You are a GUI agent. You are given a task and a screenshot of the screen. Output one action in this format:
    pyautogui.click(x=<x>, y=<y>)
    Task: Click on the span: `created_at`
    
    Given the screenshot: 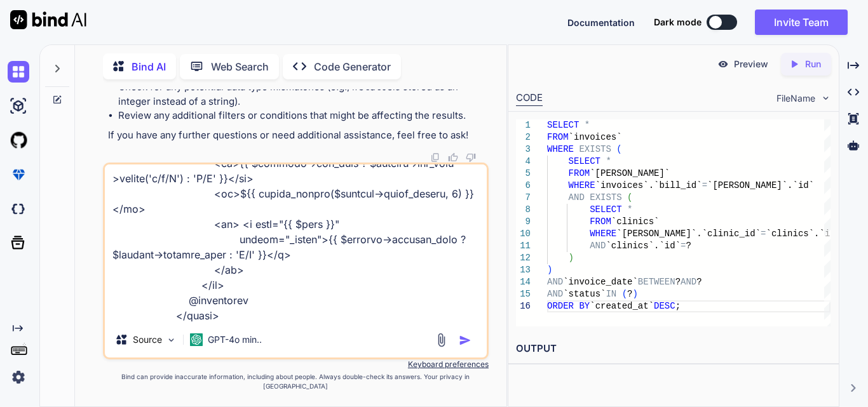 What is the action you would take?
    pyautogui.click(x=621, y=306)
    